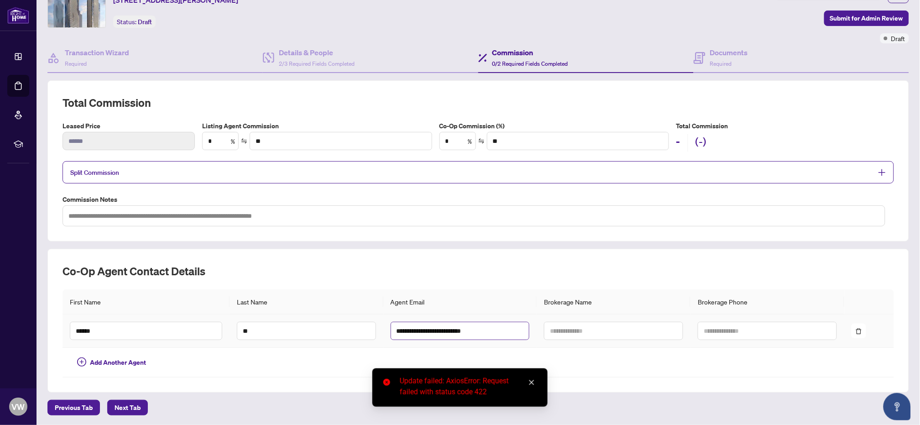 This screenshot has height=425, width=920. Describe the element at coordinates (82, 362) in the screenshot. I see `span: plus-circle` at that location.